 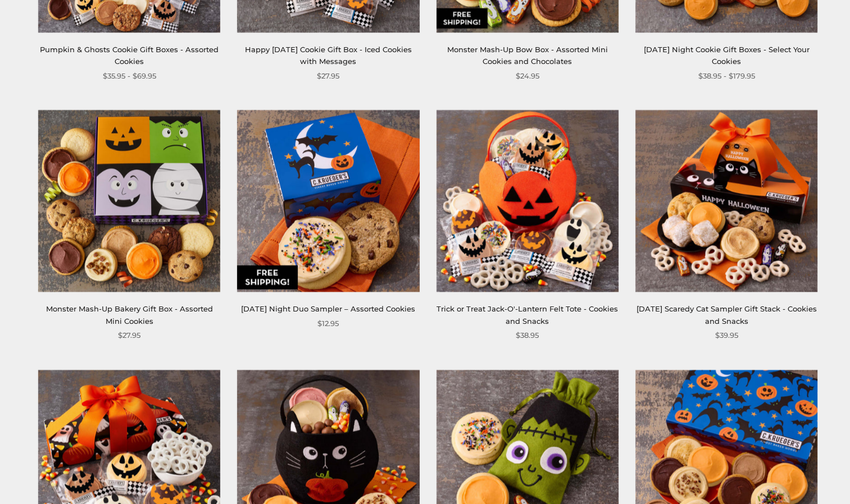 What do you see at coordinates (527, 76) in the screenshot?
I see `span: $24.95` at bounding box center [527, 76].